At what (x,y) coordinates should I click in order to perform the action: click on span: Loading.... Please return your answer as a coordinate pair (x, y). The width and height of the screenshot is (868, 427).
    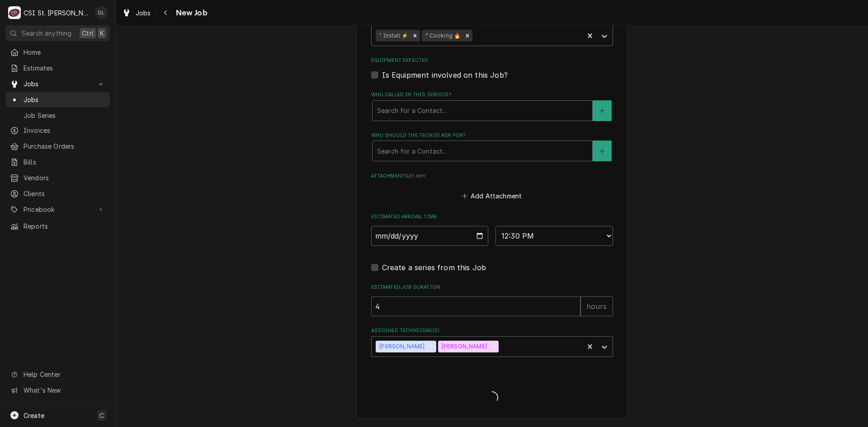
    Looking at the image, I should click on (492, 398).